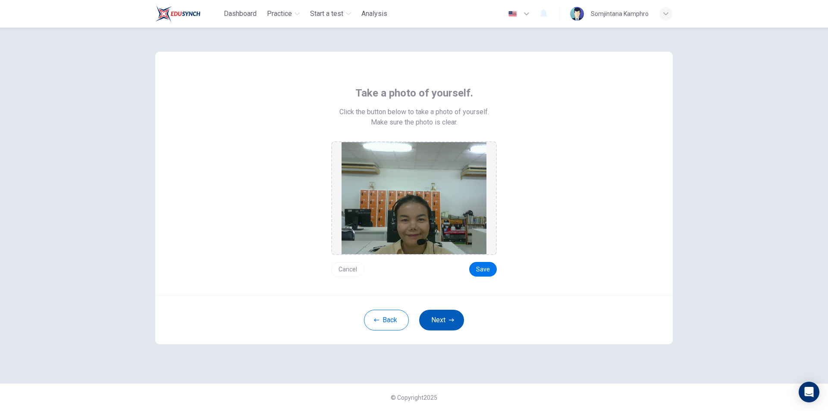 The width and height of the screenshot is (828, 411). What do you see at coordinates (414, 93) in the screenshot?
I see `span: Take a photo of yourself.` at bounding box center [414, 93].